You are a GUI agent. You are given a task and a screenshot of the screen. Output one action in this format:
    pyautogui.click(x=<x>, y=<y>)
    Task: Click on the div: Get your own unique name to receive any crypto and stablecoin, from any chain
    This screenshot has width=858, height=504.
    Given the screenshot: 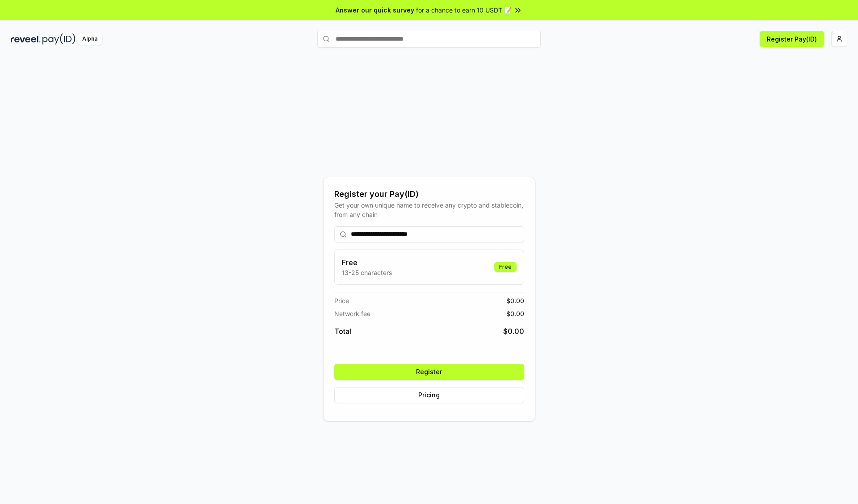 What is the action you would take?
    pyautogui.click(x=429, y=210)
    